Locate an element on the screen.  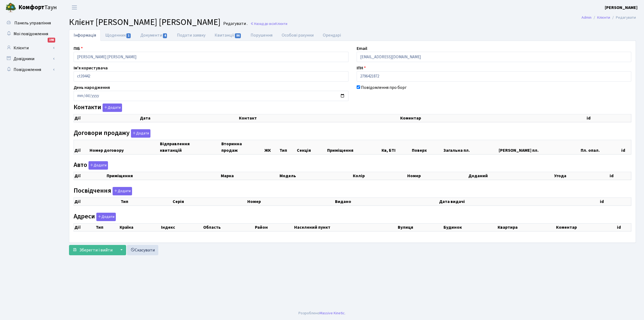
label: Email is located at coordinates (362, 48).